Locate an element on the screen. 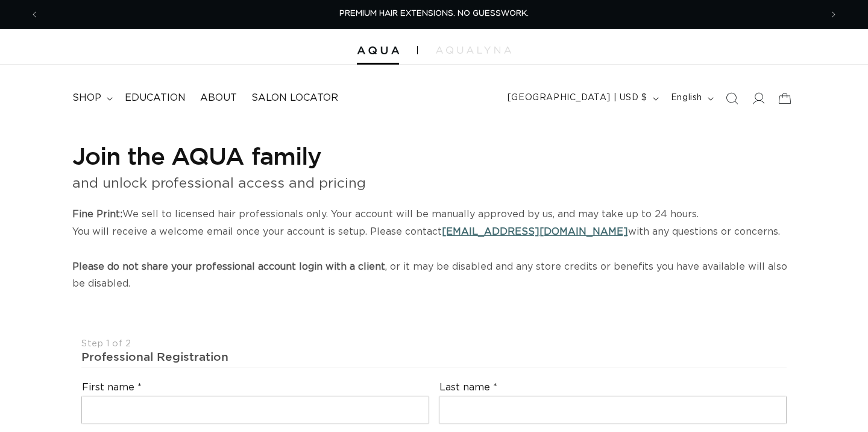 This screenshot has width=868, height=432. div: Chat Widget is located at coordinates (838, 403).